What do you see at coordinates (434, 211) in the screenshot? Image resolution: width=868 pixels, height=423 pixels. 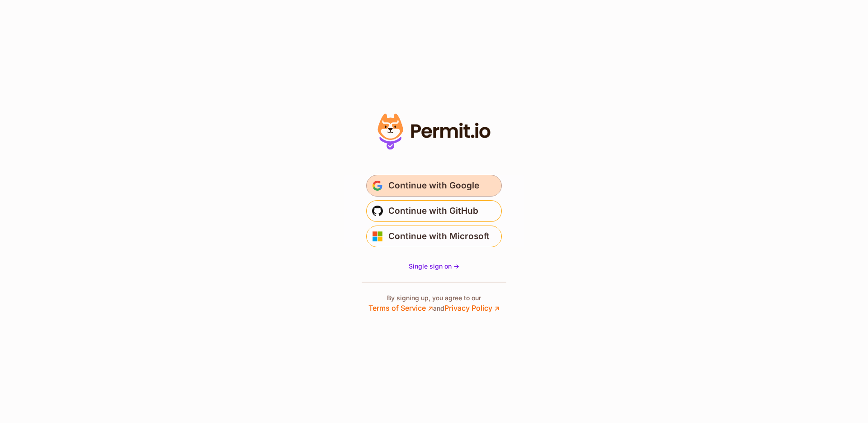 I see `button: Continue with GitHub` at bounding box center [434, 211].